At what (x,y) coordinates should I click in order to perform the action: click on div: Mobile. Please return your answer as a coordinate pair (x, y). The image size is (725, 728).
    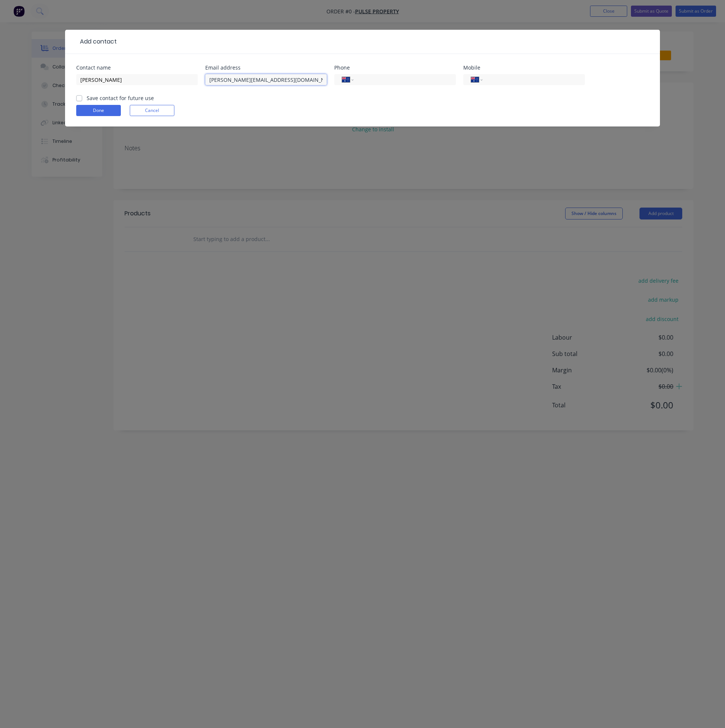
    Looking at the image, I should click on (524, 67).